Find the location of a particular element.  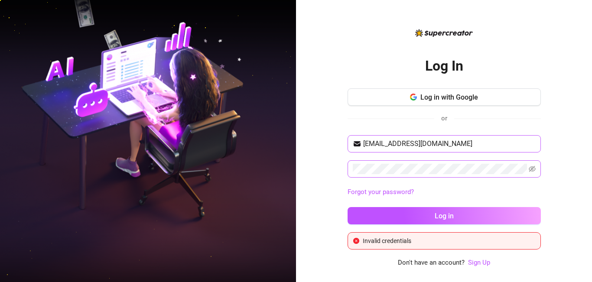

span: or is located at coordinates (444, 118).